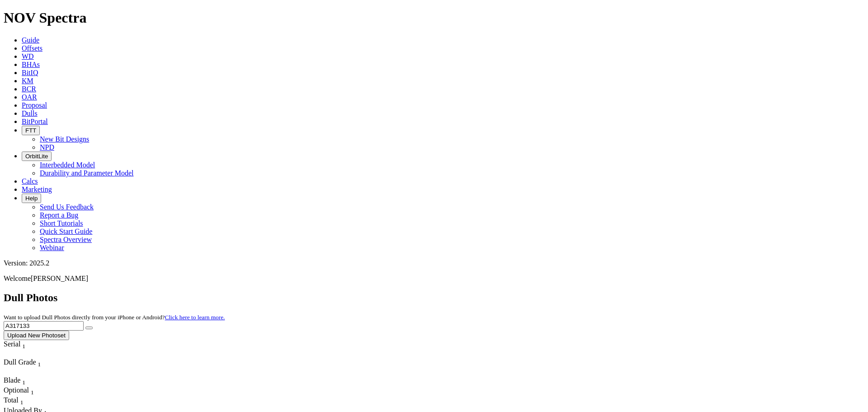 The image size is (868, 412). I want to click on a: Webinar, so click(52, 248).